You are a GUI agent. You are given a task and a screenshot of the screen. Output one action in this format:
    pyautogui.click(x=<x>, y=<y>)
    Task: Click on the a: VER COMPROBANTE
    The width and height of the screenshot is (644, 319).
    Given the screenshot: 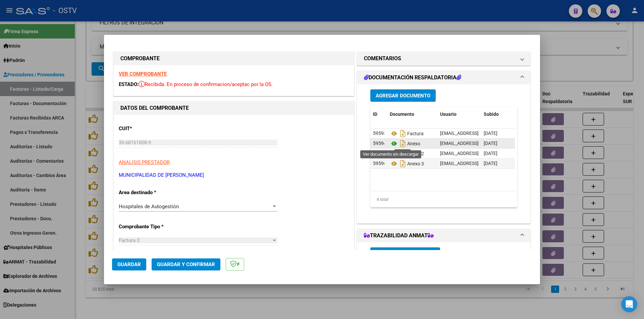 What is the action you would take?
    pyautogui.click(x=143, y=74)
    